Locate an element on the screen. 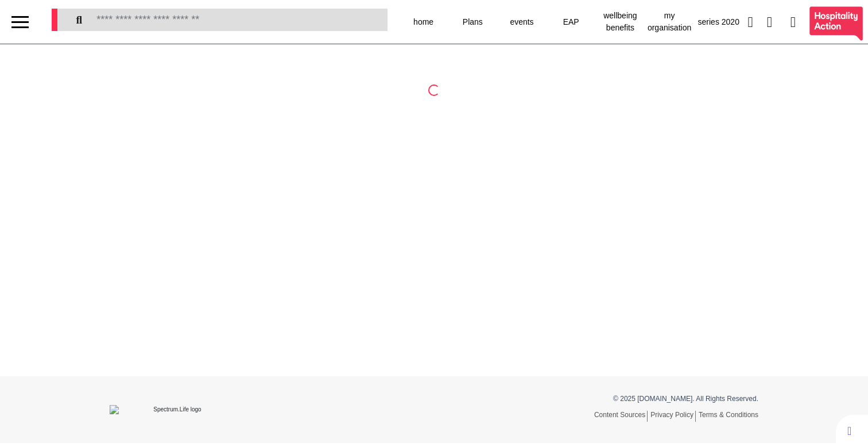 The height and width of the screenshot is (447, 868). div: series 2020 is located at coordinates (719, 22).